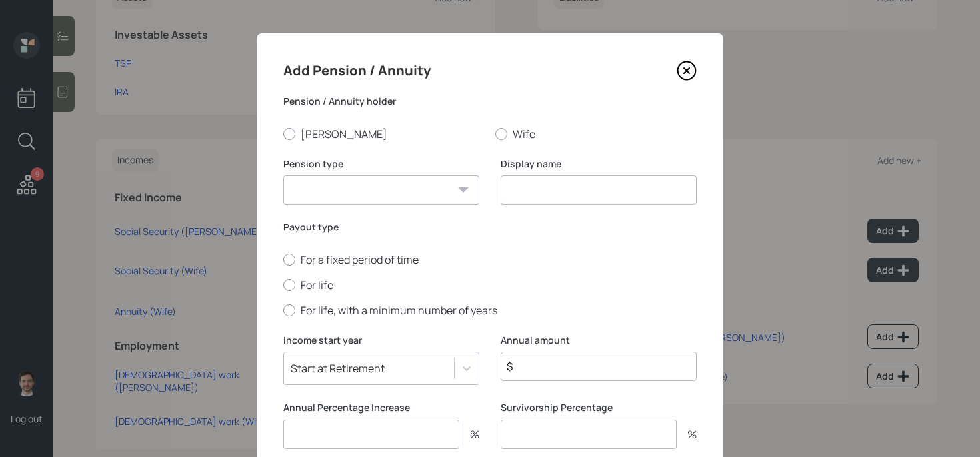  What do you see at coordinates (338, 369) in the screenshot?
I see `div: Start at Retirement` at bounding box center [338, 369].